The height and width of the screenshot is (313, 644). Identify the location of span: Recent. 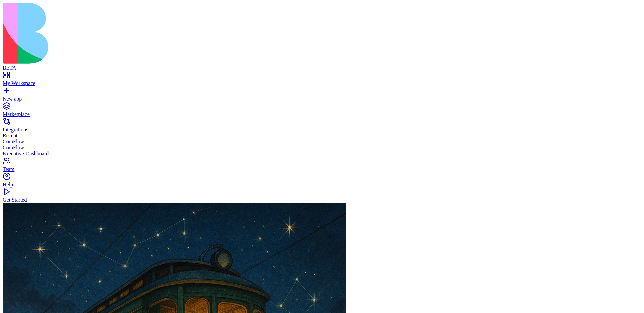
(10, 135).